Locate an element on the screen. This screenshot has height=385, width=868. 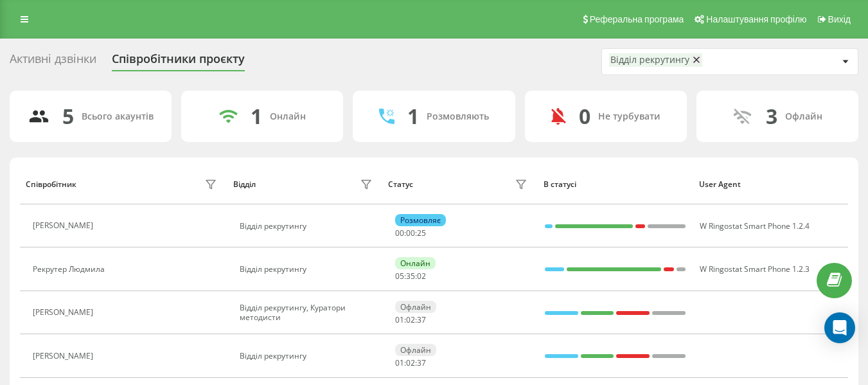
div: Співробітники проєкту is located at coordinates (178, 62).